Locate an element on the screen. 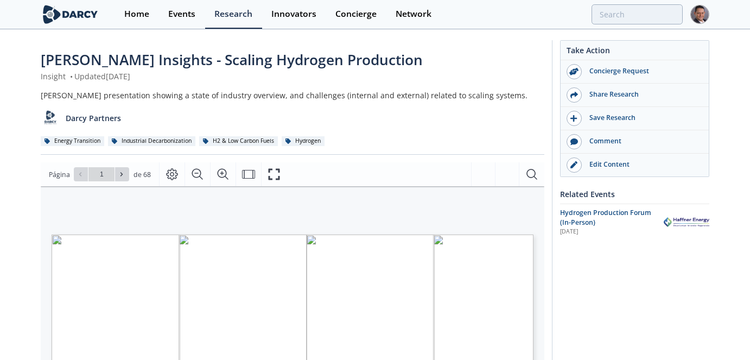  p: Darcy Partners is located at coordinates (93, 118).